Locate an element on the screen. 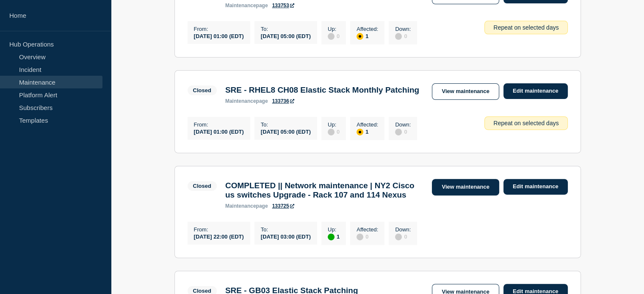 This screenshot has height=294, width=644. h3: COMPLETED || Network maintenance | NY2 Cisco us switches Upgrade - Rack 107 and 114 Nexus is located at coordinates (324, 191).